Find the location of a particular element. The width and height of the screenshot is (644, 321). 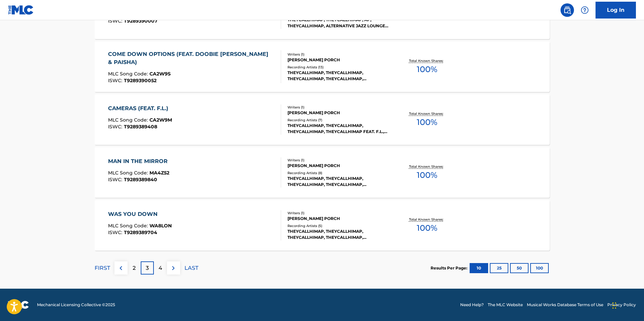

img: MLC Logo is located at coordinates (21, 10).